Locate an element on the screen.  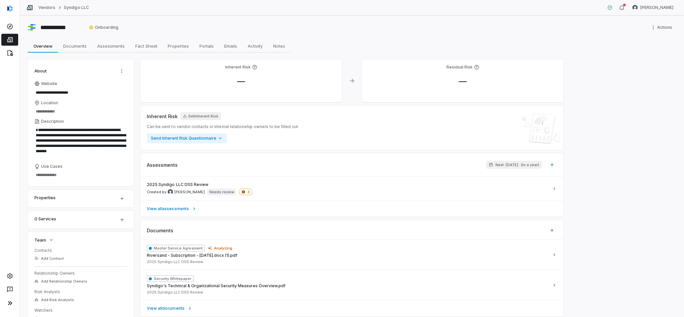
textarea: Use Cases is located at coordinates (81, 175).